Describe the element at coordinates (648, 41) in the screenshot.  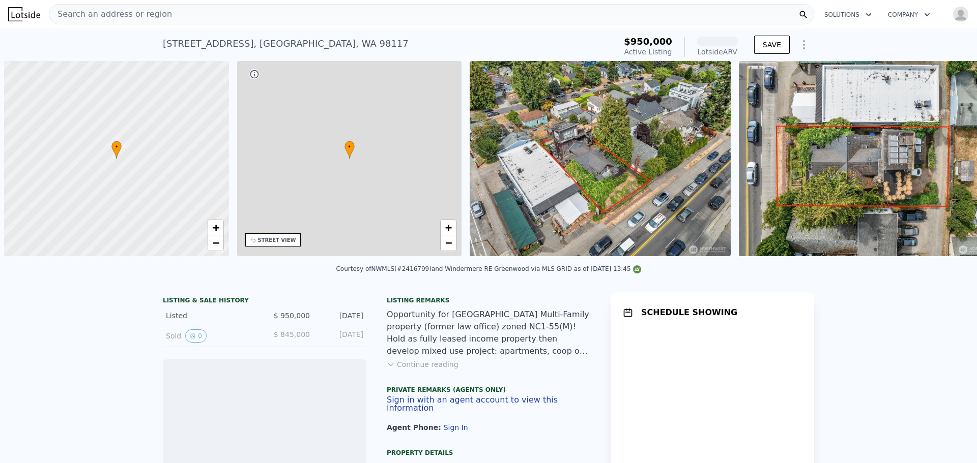
I see `span: $950,000` at that location.